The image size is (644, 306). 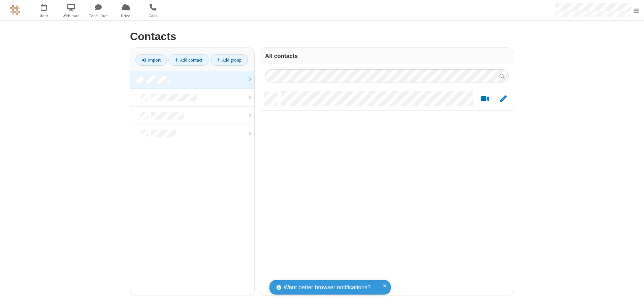 I want to click on span: Webinars, so click(x=71, y=16).